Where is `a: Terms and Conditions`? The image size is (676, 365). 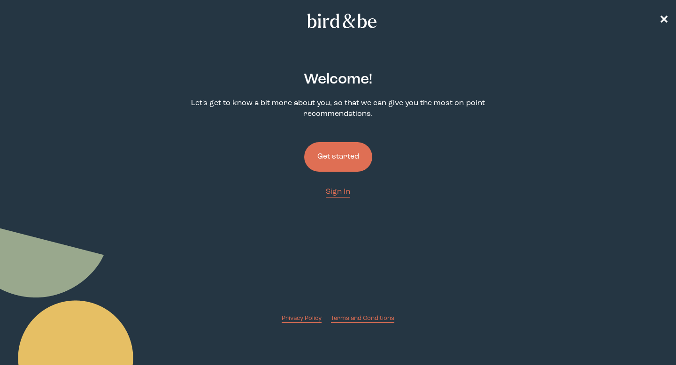 a: Terms and Conditions is located at coordinates (362, 318).